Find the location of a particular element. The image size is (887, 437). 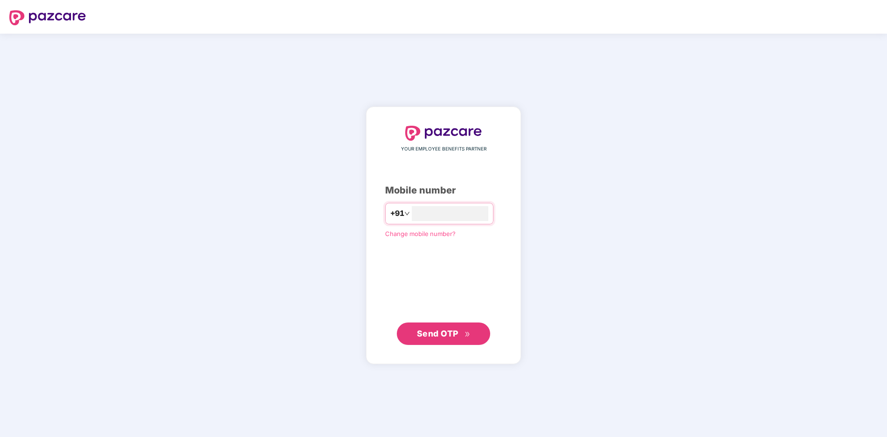

button: Send OTPdouble-right is located at coordinates (444, 333).